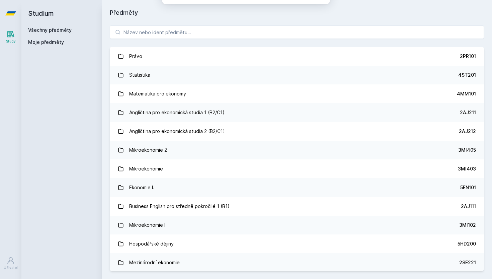 This screenshot has width=492, height=279. What do you see at coordinates (146, 169) in the screenshot?
I see `div: Mikroekonomie` at bounding box center [146, 169].